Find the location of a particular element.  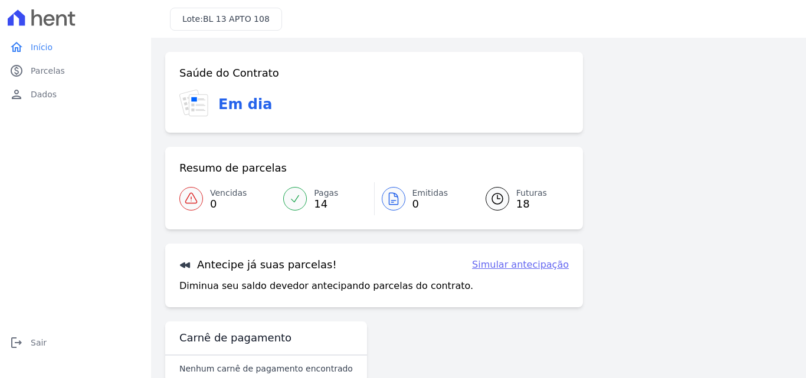

h3: Resumo de parcelas is located at coordinates (233, 168).